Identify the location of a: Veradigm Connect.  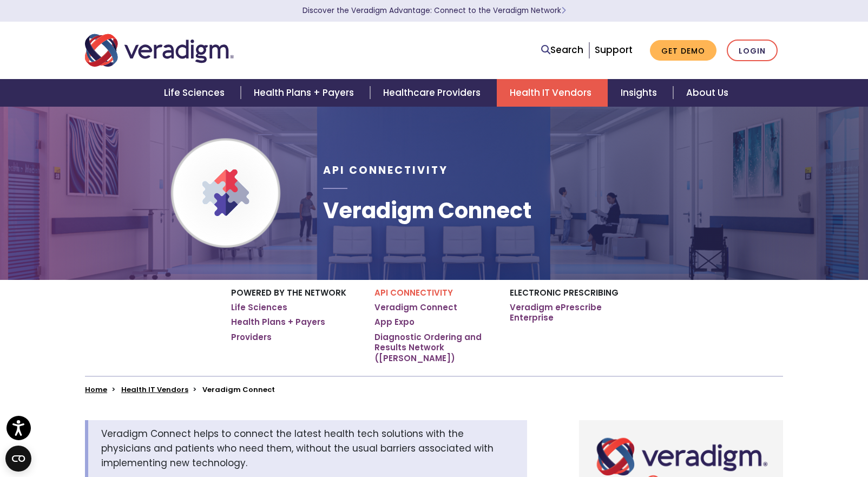
(416, 307).